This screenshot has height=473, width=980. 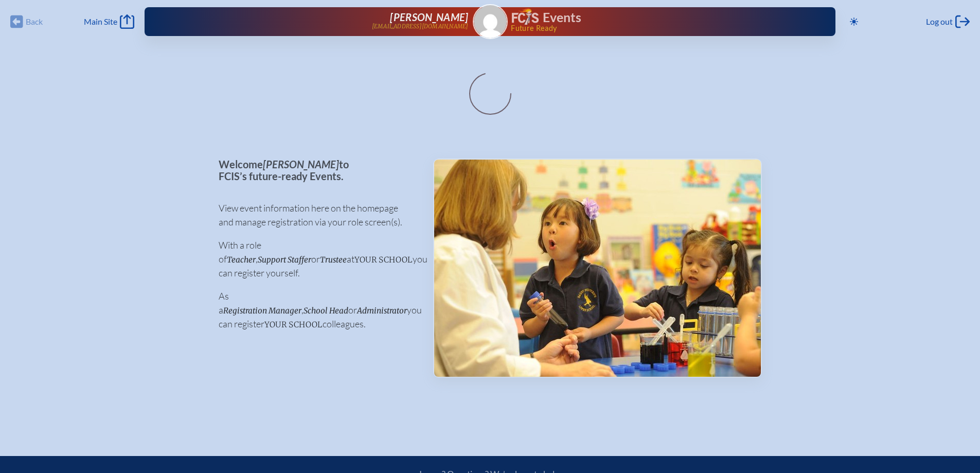 What do you see at coordinates (285, 259) in the screenshot?
I see `span: Support Staffer` at bounding box center [285, 259].